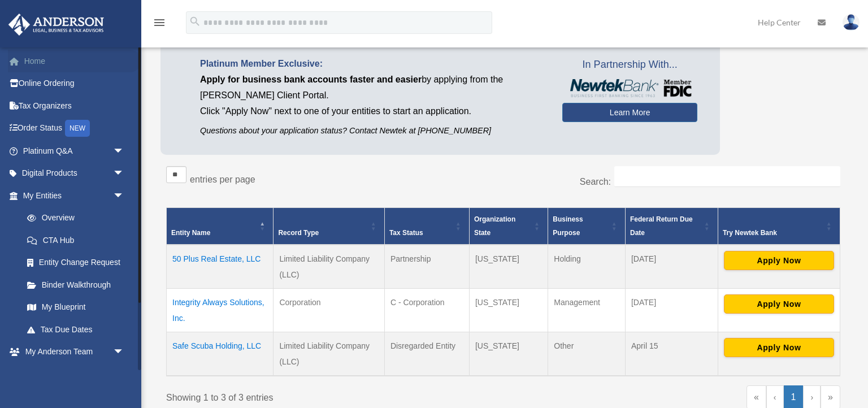 The width and height of the screenshot is (868, 408). What do you see at coordinates (586, 267) in the screenshot?
I see `td: Holding` at bounding box center [586, 267].